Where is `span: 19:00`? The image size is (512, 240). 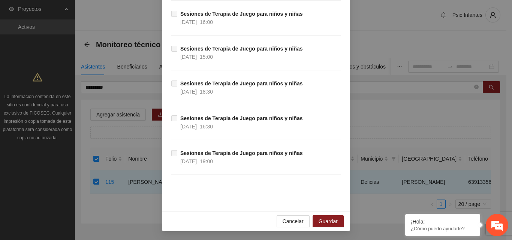 span: 19:00 is located at coordinates (206, 161).